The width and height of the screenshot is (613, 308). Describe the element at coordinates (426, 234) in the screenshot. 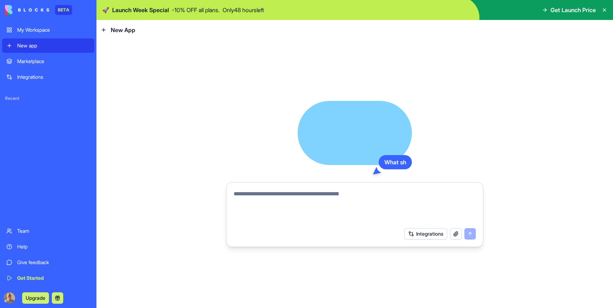

I see `button: Integrations` at that location.